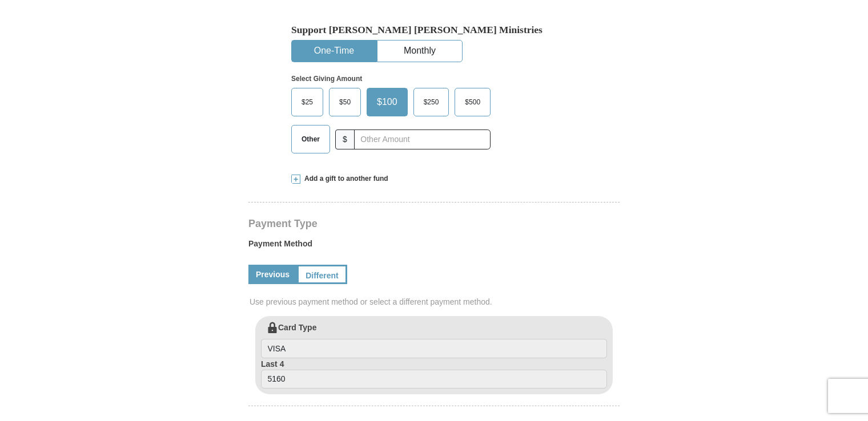  Describe the element at coordinates (322, 275) in the screenshot. I see `a: Different` at that location.